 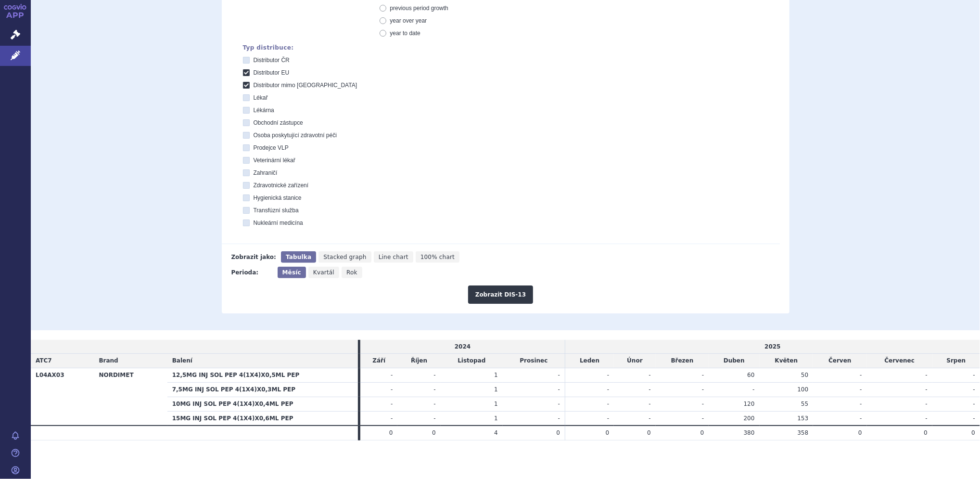 What do you see at coordinates (252, 273) in the screenshot?
I see `div: Perioda:` at bounding box center [252, 273].